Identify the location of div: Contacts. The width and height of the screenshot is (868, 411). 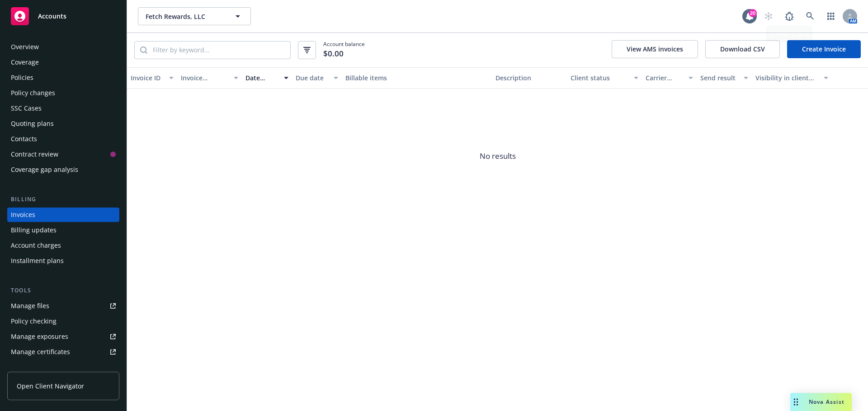
(24, 139).